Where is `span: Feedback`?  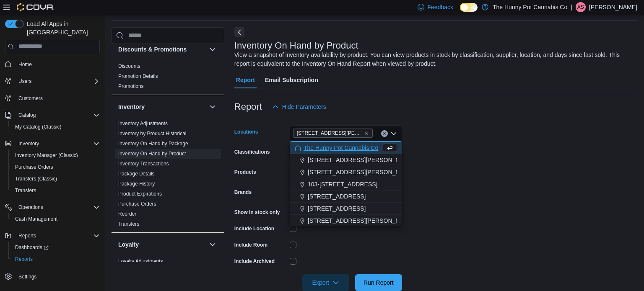
span: Feedback is located at coordinates (440, 7).